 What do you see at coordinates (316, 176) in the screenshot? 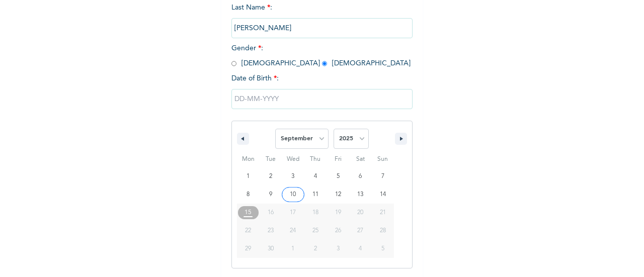
I see `button: 4` at bounding box center [316, 176].